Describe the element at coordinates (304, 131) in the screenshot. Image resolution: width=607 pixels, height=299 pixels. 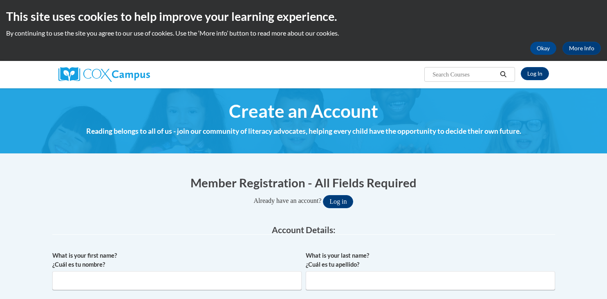
I see `h4: Reading belongs to all of us - join our community of literacy advocates, helping every child have...` at that location.